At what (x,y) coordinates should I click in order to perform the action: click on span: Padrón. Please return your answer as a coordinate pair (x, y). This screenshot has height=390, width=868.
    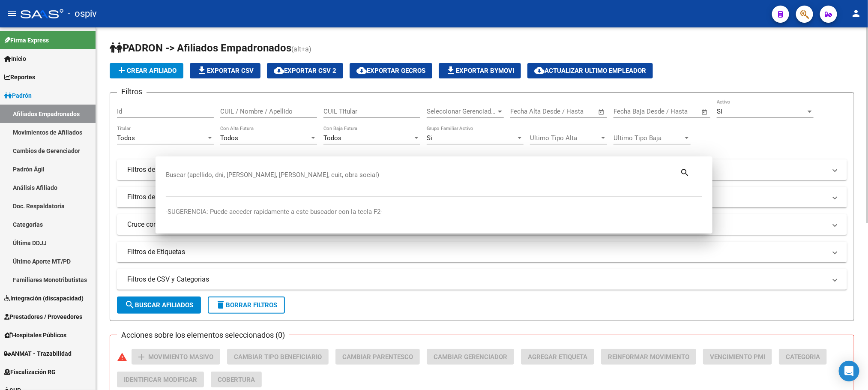
    Looking at the image, I should click on (18, 96).